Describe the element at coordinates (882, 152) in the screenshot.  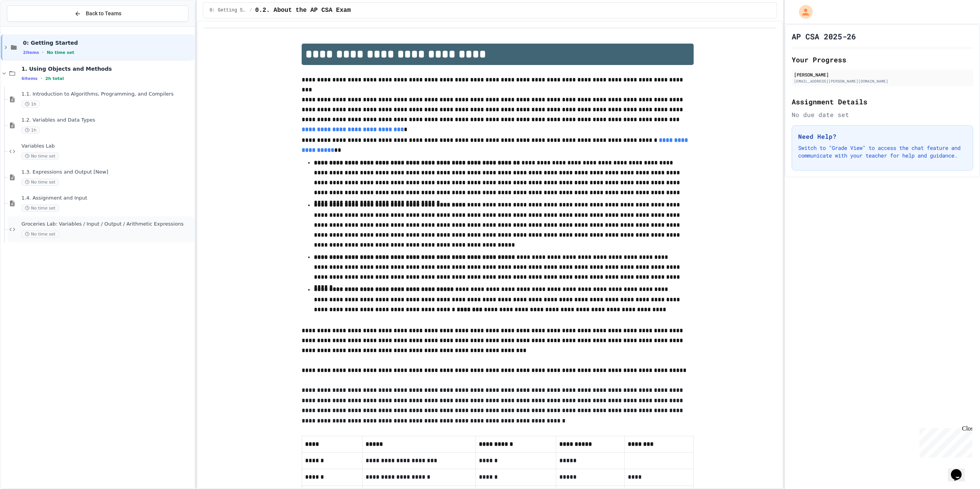
I see `p: Switch to "Grade View" to access the chat feature and communicate with your teacher for help and ...` at that location.